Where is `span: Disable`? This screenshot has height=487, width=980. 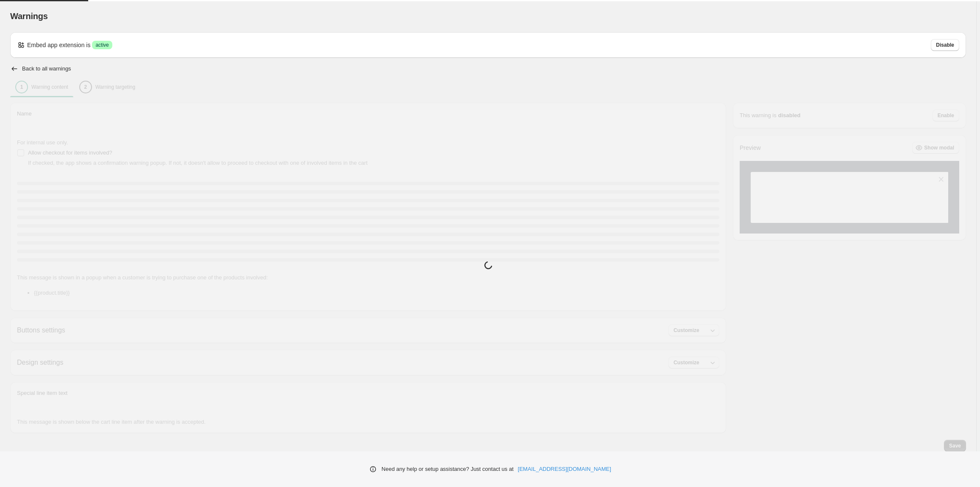 span: Disable is located at coordinates (945, 45).